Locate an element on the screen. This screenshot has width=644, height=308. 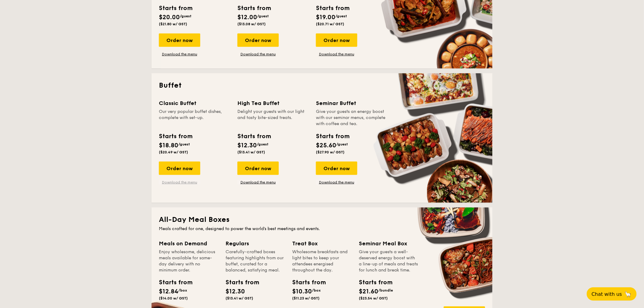
span: ($11.23 w/ GST) is located at coordinates (306, 299).